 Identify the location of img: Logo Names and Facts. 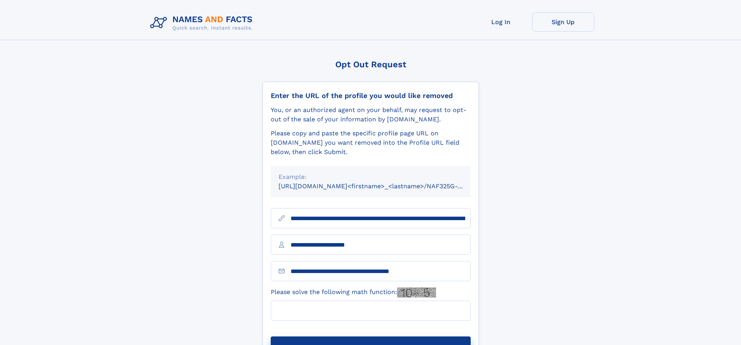
(203, 23).